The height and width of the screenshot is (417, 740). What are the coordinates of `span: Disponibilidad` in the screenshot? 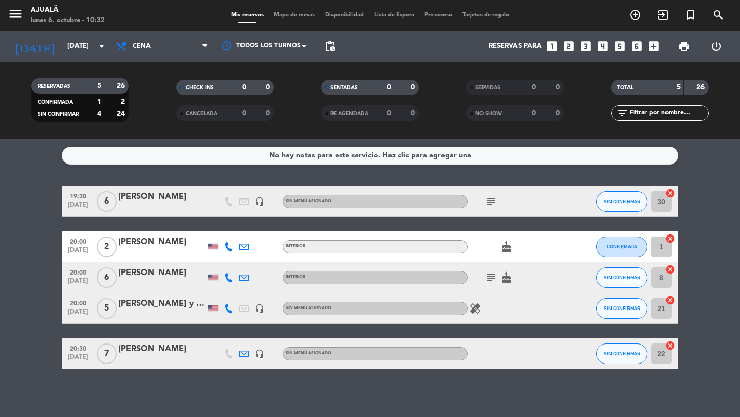 It's located at (345, 15).